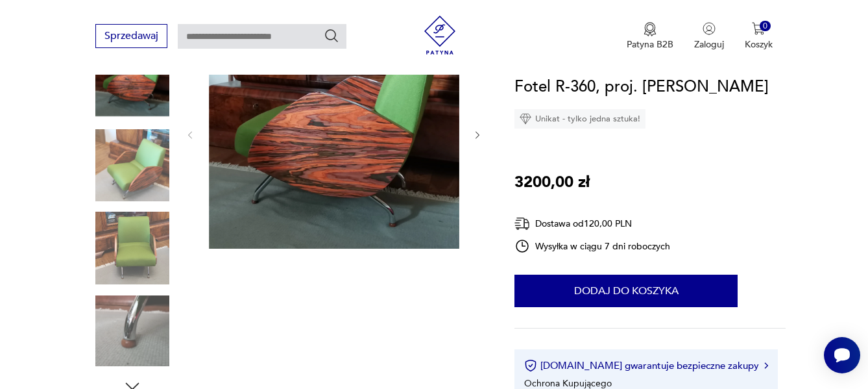 This screenshot has height=389, width=868. I want to click on img: Ikona medalu, so click(650, 29).